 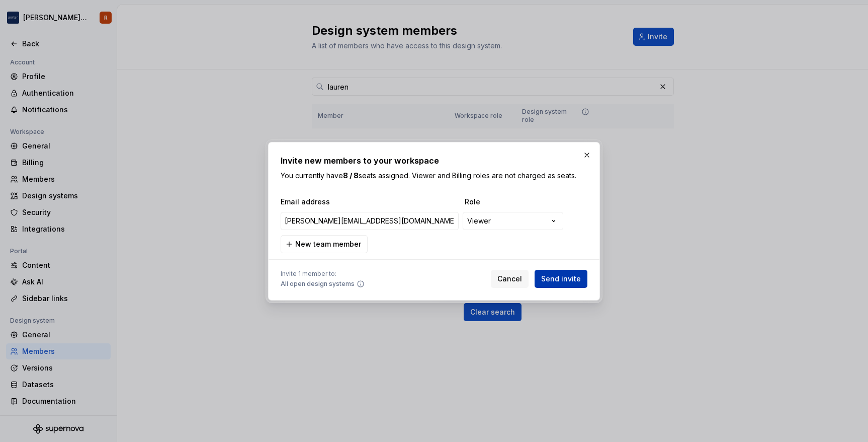 I want to click on button: Cancel, so click(x=509, y=279).